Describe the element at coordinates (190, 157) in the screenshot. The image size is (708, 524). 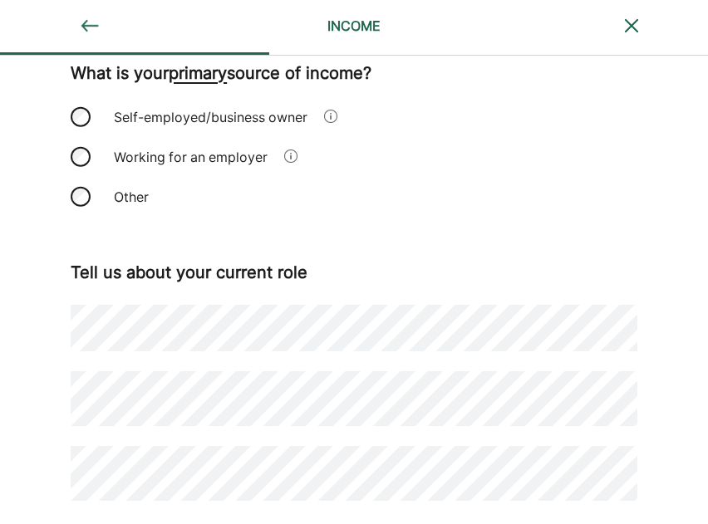
I see `div: Working for an employer` at that location.